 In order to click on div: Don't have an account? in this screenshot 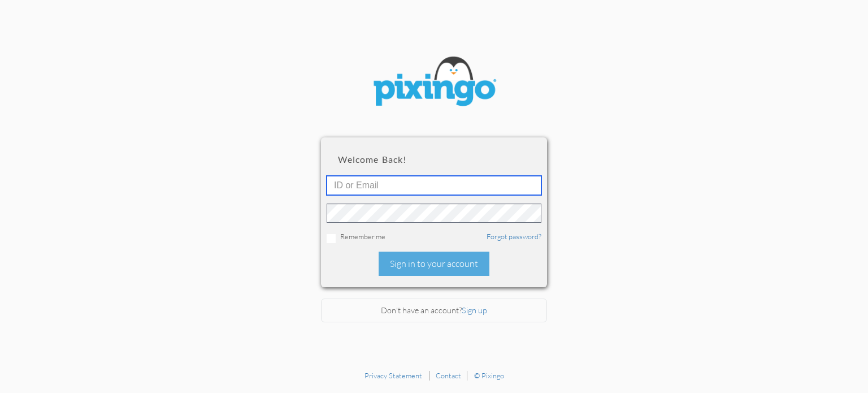, I will do `click(434, 310)`.